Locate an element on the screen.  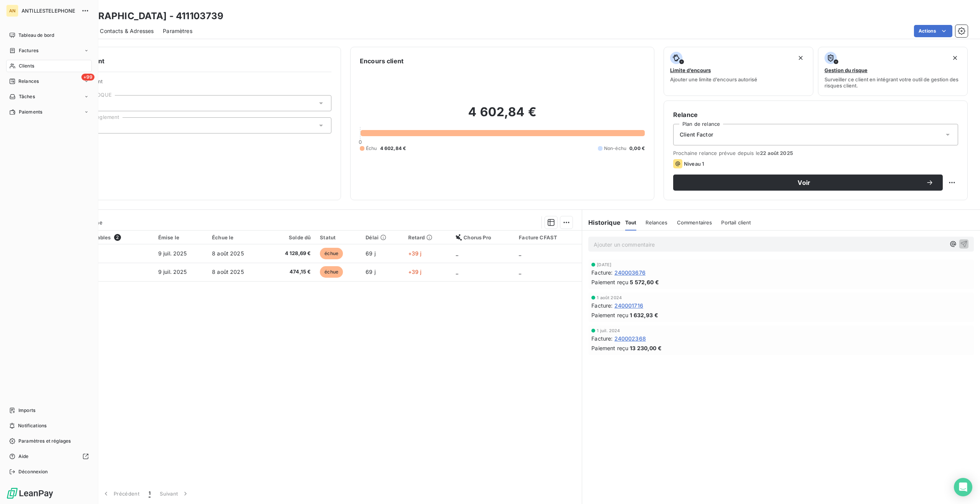
button: Voir is located at coordinates (808, 183).